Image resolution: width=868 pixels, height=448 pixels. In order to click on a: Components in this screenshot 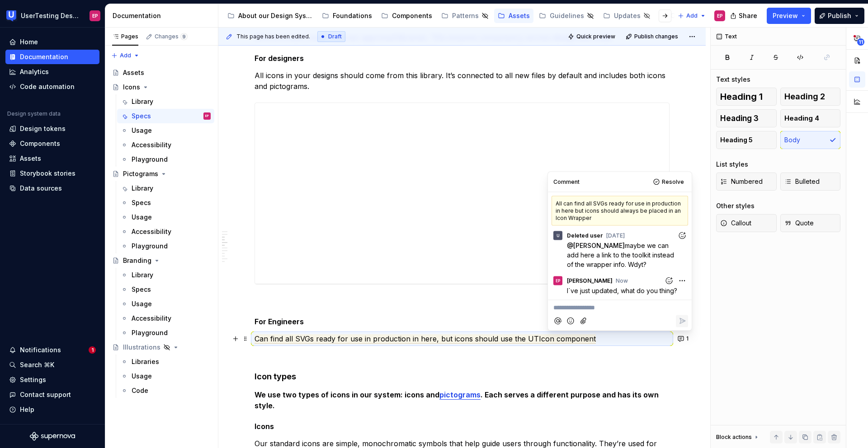, I will do `click(52, 144)`.